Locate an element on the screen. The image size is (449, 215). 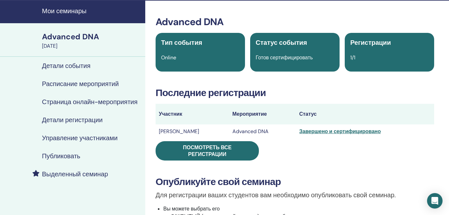
div: Open Intercom Messenger is located at coordinates (435, 201).